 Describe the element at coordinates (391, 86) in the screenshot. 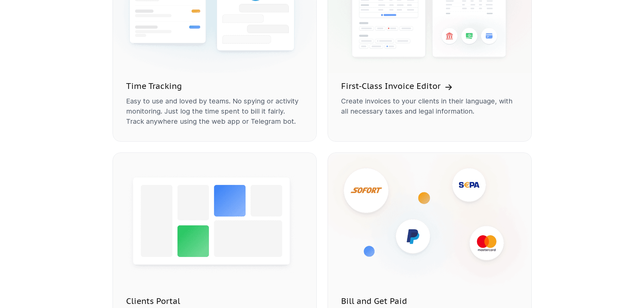

I see `h3: First-Class Invoice Editor` at that location.